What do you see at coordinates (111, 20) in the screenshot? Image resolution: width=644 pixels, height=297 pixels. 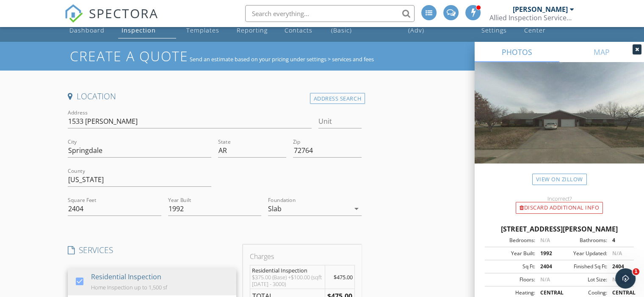 I see `a: SPECTORA` at bounding box center [111, 20].